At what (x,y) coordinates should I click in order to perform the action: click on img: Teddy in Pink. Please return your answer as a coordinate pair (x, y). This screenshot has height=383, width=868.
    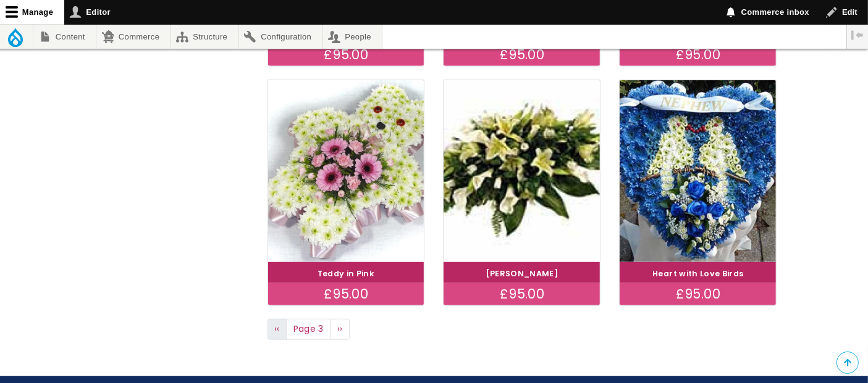
    Looking at the image, I should click on (346, 171).